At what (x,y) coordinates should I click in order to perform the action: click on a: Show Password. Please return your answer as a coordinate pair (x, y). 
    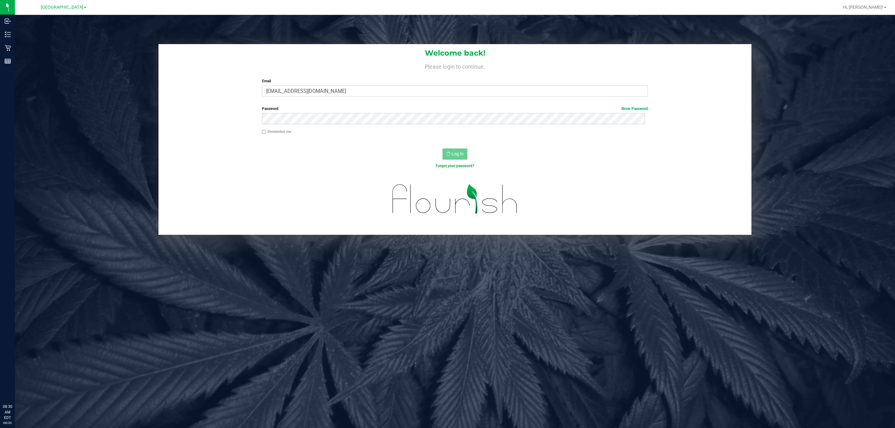
    Looking at the image, I should click on (634, 109).